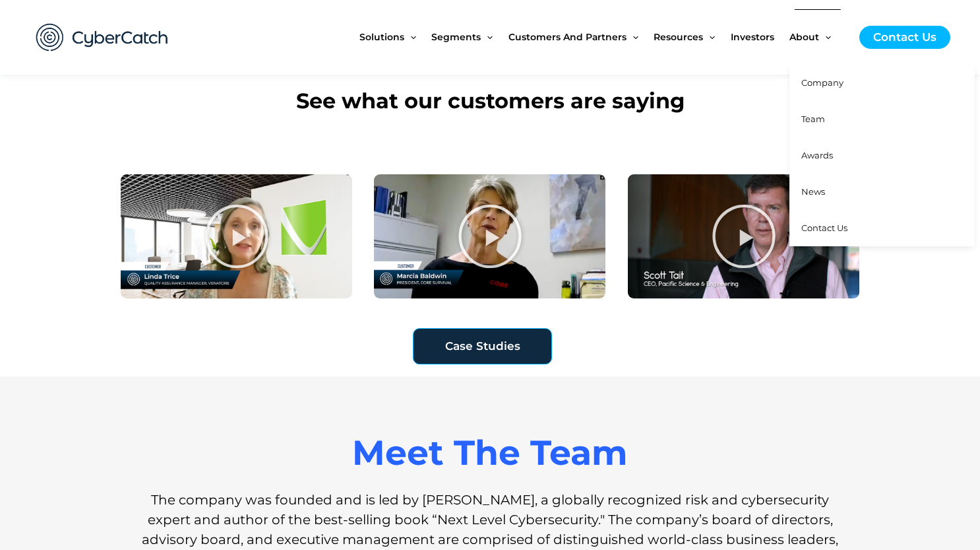 Image resolution: width=980 pixels, height=550 pixels. I want to click on h2: See what our customers are saying, so click(490, 101).